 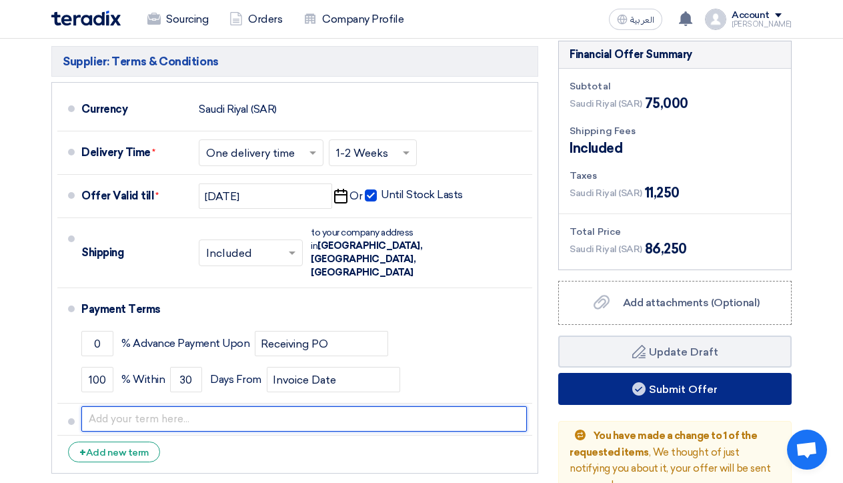 What do you see at coordinates (666, 103) in the screenshot?
I see `span: 75,000` at bounding box center [666, 103].